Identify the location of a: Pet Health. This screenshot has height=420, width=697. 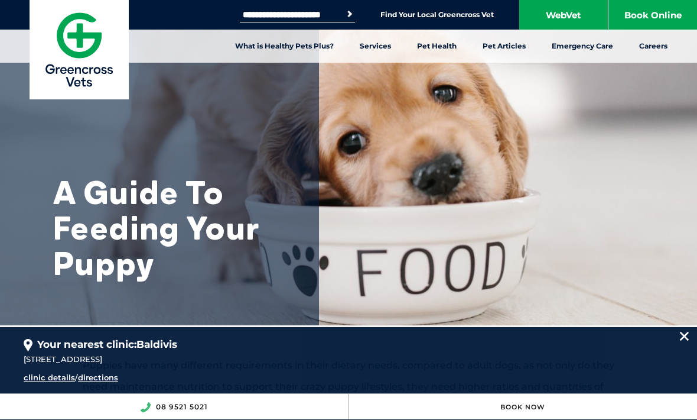
(437, 46).